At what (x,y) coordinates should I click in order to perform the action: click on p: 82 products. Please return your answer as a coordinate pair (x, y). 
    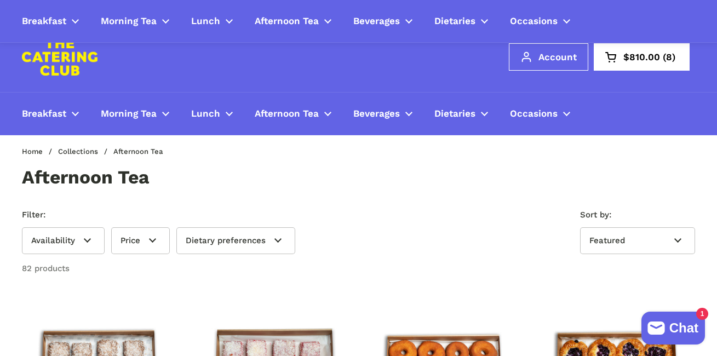
    Looking at the image, I should click on (45, 268).